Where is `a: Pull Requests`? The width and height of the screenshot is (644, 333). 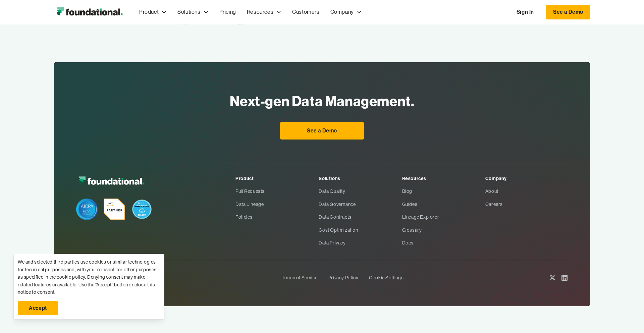
a: Pull Requests is located at coordinates (277, 191).